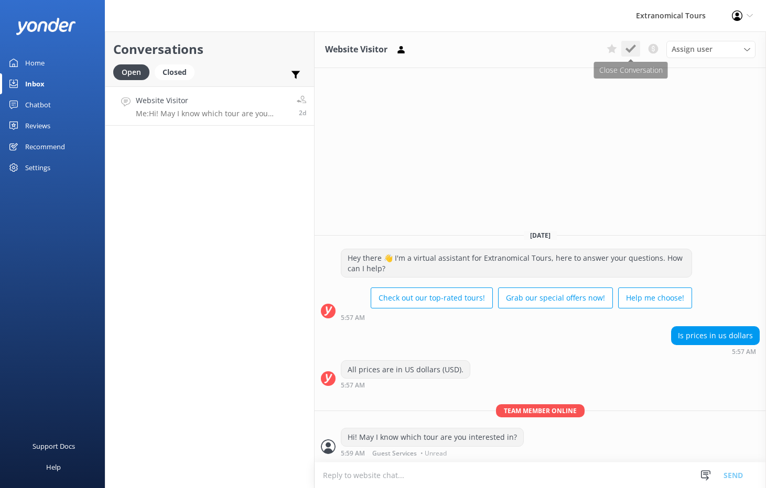 This screenshot has width=766, height=488. Describe the element at coordinates (38, 126) in the screenshot. I see `div: Reviews` at that location.